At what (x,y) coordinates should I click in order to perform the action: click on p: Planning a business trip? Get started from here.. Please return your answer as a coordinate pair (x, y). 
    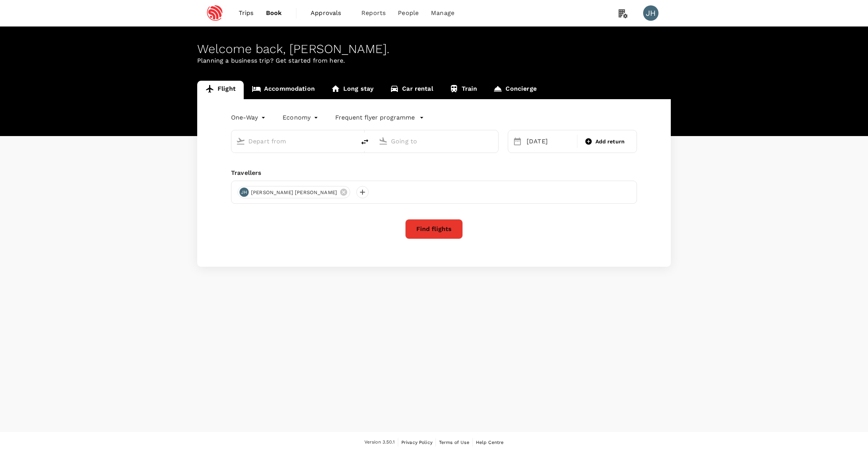
    Looking at the image, I should click on (434, 61).